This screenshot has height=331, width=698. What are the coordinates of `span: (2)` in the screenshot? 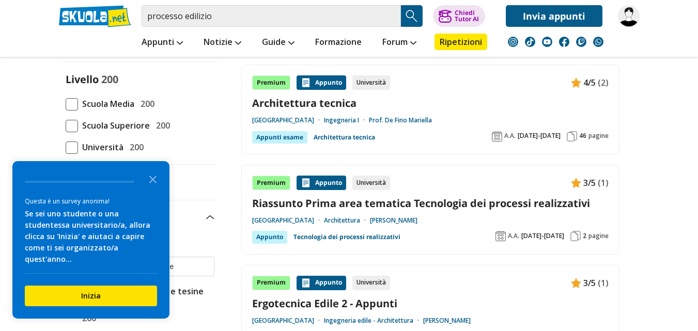 It's located at (603, 83).